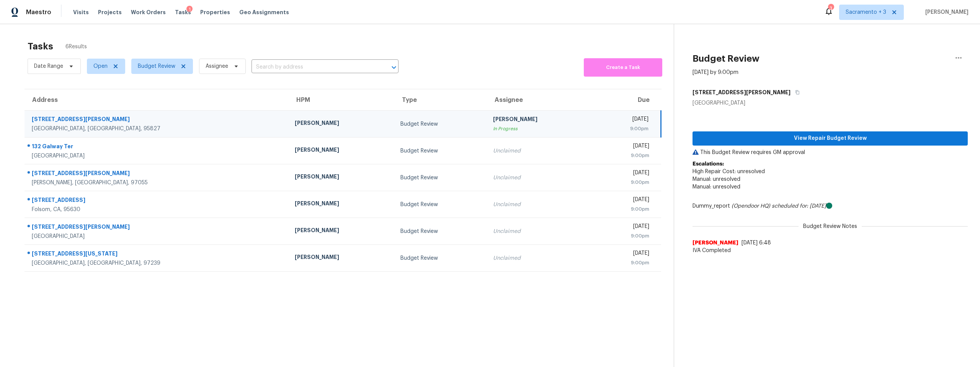 This screenshot has height=367, width=980. Describe the element at coordinates (866, 13) in the screenshot. I see `span: Sacramento + 3` at that location.